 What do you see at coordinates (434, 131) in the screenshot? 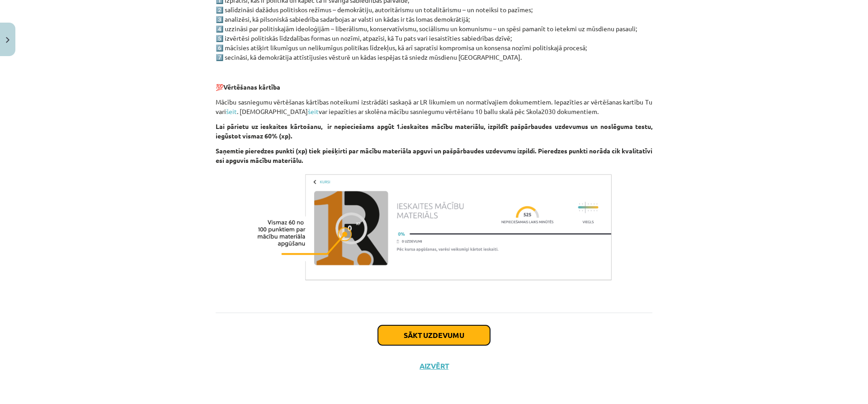
I see `strong: Lai pārietu uz ieskaites kārtošanu, ir nepieciešams apgūt 1.ieskaites mācību materiālu, izpildīt ...` at bounding box center [434, 131].